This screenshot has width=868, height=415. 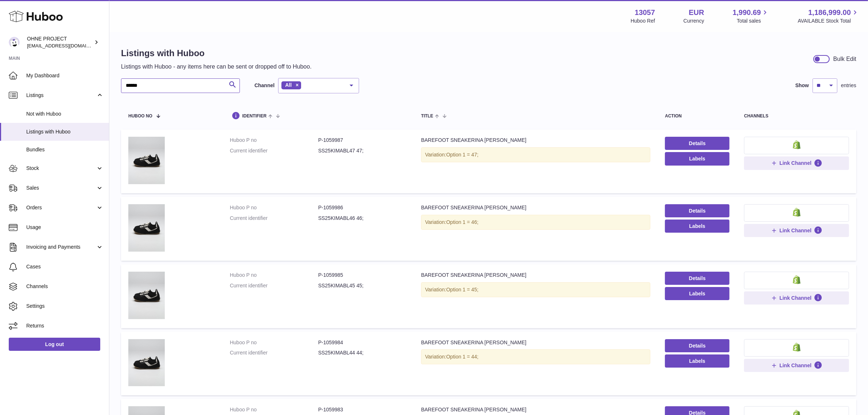 I want to click on span: Listings, so click(x=61, y=95).